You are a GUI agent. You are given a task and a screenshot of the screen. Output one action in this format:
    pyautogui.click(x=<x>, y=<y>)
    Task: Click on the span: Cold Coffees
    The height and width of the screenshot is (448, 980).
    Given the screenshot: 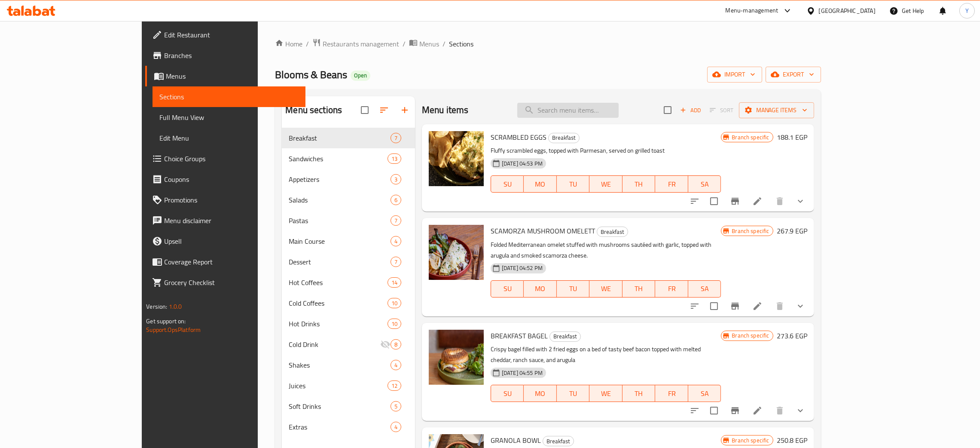 What is the action you would take?
    pyautogui.click(x=338, y=303)
    